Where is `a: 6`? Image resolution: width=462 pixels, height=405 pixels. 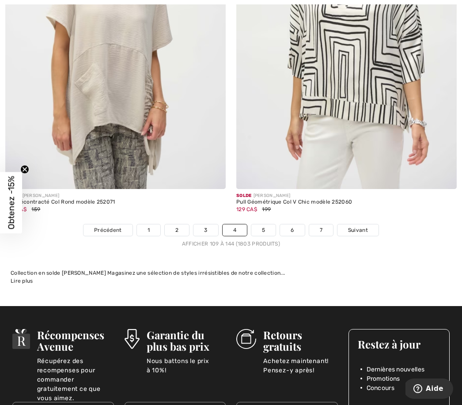 a: 6 is located at coordinates (292, 230).